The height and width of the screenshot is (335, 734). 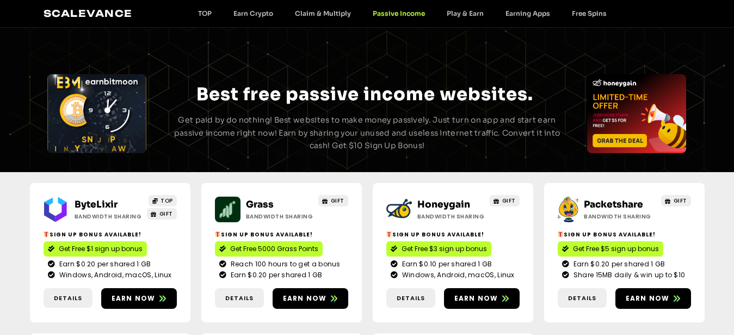 I want to click on span: Earn $0.10 per shared 1 GB, so click(x=446, y=264).